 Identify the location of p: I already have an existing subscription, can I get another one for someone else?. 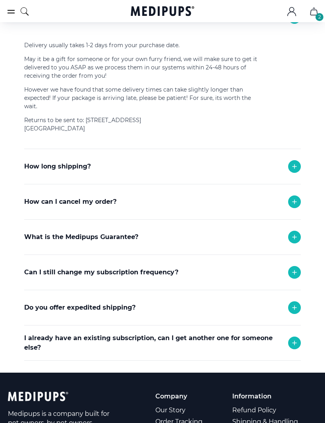
(152, 343).